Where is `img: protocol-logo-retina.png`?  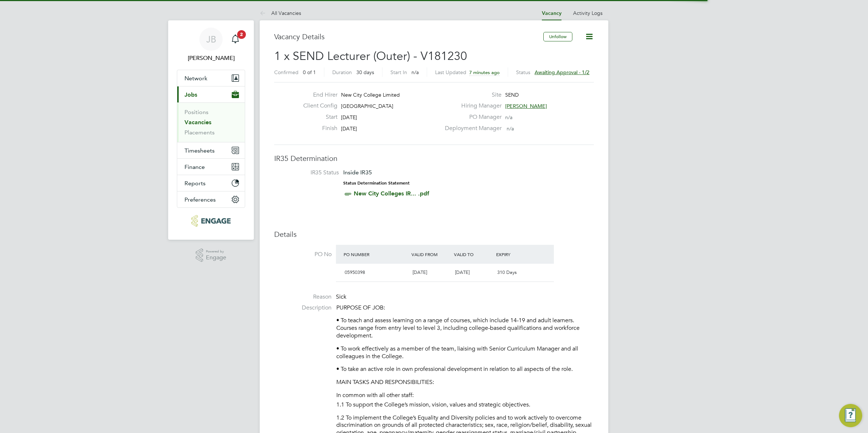
img: protocol-logo-retina.png is located at coordinates (211, 221).